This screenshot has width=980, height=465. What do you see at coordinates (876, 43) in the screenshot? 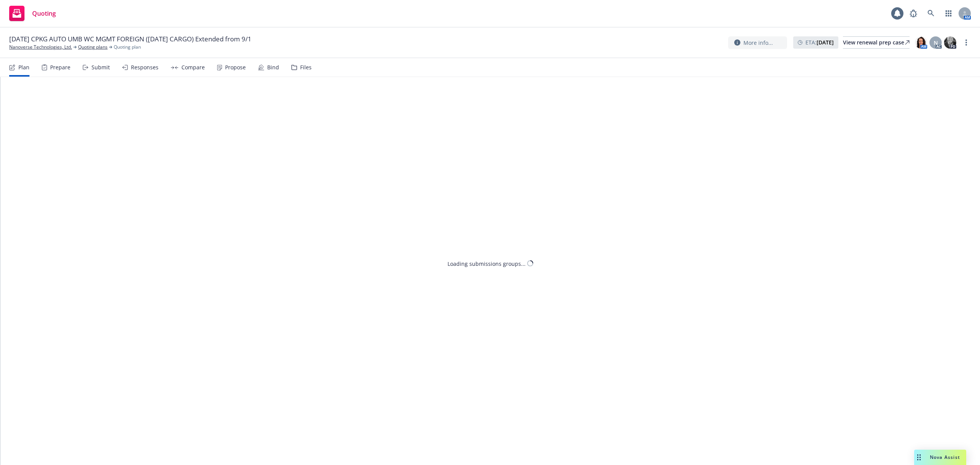
I see `div: View renewal prep case` at bounding box center [876, 43].